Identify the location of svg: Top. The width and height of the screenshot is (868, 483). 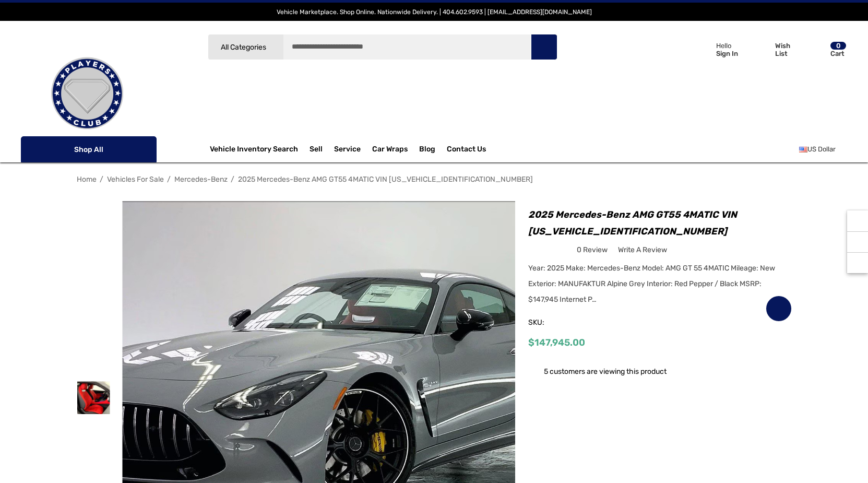
(858, 263).